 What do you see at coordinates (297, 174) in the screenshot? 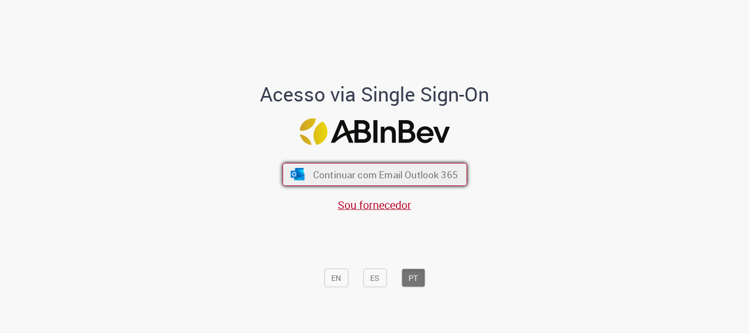
I see `img: ícone Azure/Microsoft 360` at bounding box center [297, 174].